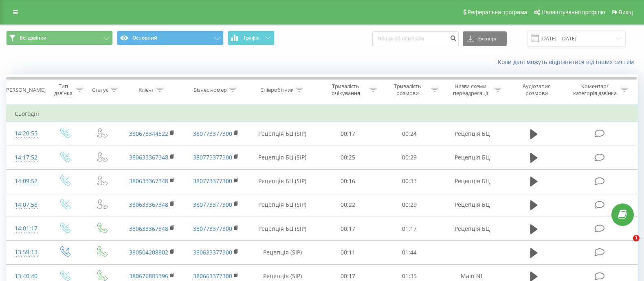 The width and height of the screenshot is (644, 281). I want to click on div: Співробітник, so click(277, 90).